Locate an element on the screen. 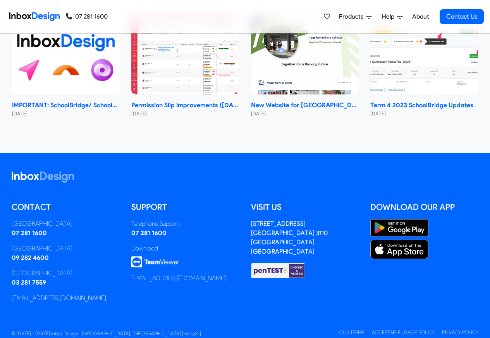  strong: Term 4 2023 SchoolBridge Updates is located at coordinates (424, 105).